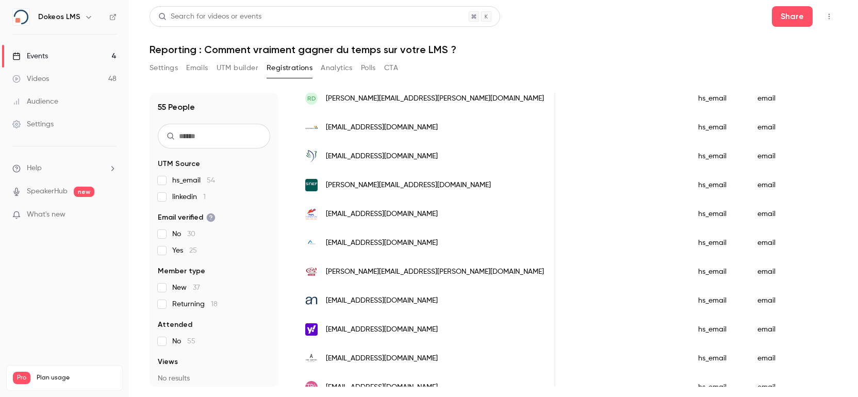 The width and height of the screenshot is (858, 397). Describe the element at coordinates (84, 192) in the screenshot. I see `span: new` at that location.